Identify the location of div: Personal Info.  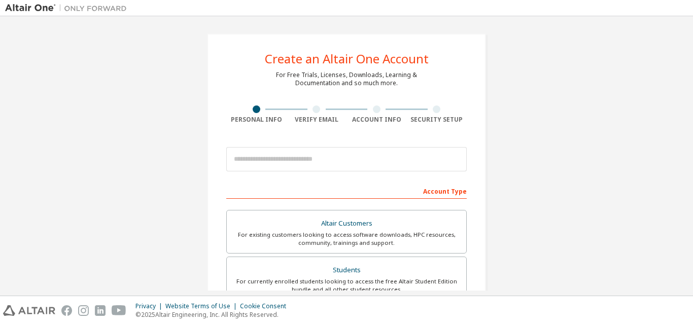
(256, 120).